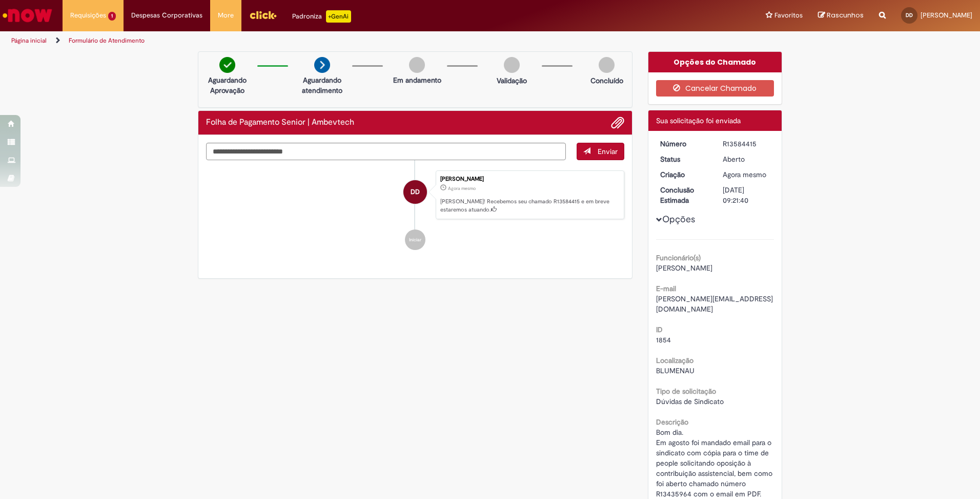  What do you see at coordinates (607, 151) in the screenshot?
I see `span: Enviar` at bounding box center [607, 151].